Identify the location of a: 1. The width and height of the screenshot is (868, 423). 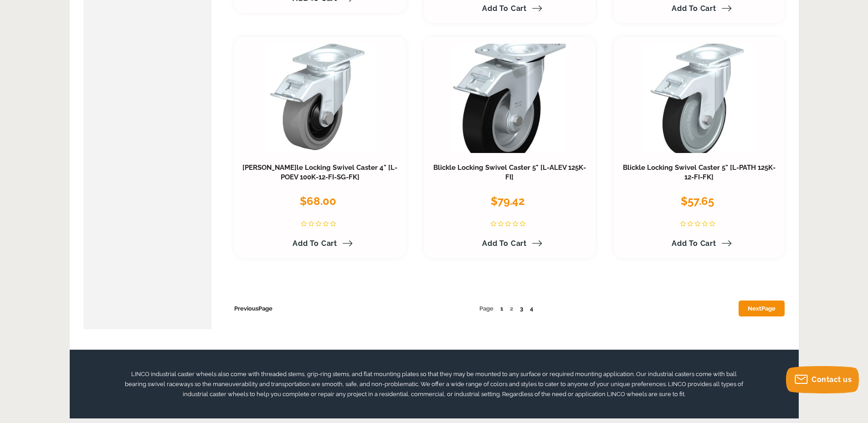
(502, 308).